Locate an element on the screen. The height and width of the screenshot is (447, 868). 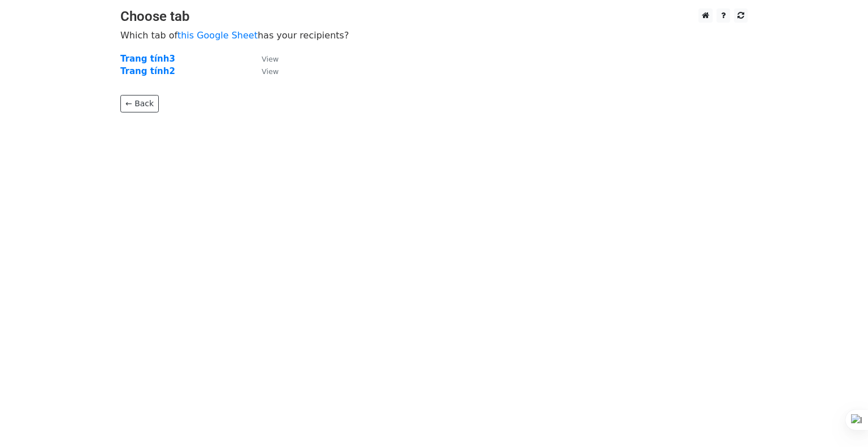
a: Trang tính3 is located at coordinates (148, 59).